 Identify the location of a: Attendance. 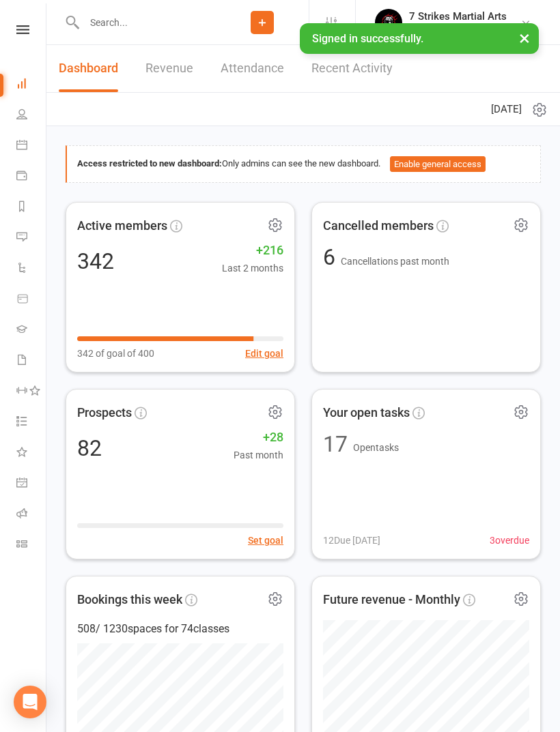
(252, 68).